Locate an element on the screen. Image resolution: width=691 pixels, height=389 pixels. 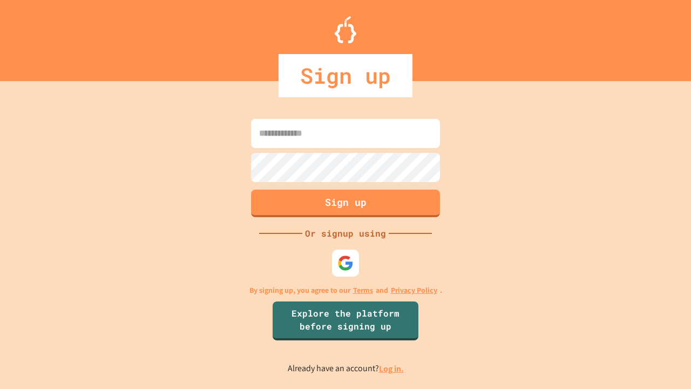
div: Or signup using is located at coordinates (346, 233).